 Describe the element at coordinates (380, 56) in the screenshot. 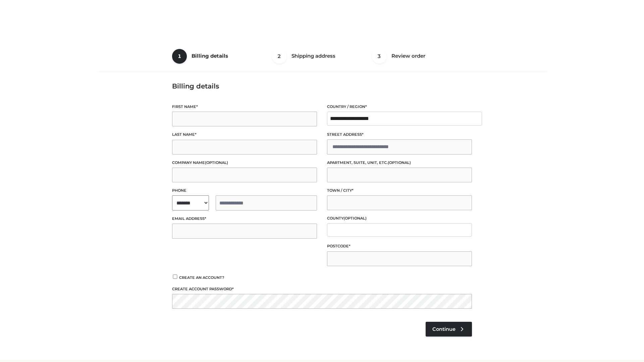

I see `span: 3` at that location.